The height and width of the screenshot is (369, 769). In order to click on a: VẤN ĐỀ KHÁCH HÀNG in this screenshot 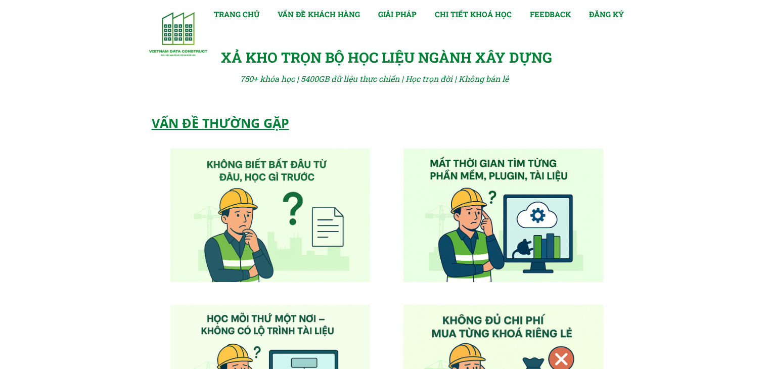, I will do `click(318, 14)`.